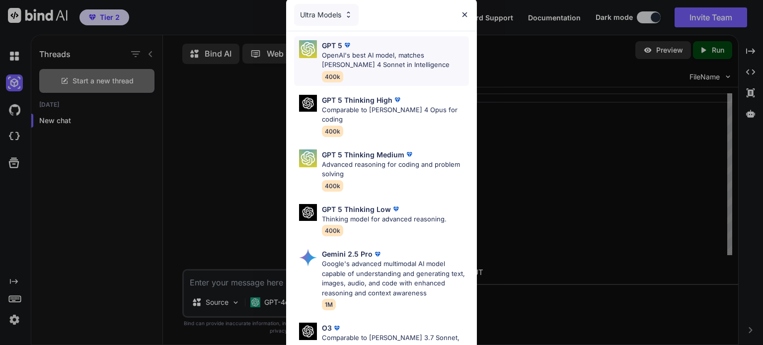 The height and width of the screenshot is (345, 763). What do you see at coordinates (396, 279) in the screenshot?
I see `p: Google's advanced multimodal AI model capable of understanding and generating text, images, audio...` at bounding box center [396, 279].